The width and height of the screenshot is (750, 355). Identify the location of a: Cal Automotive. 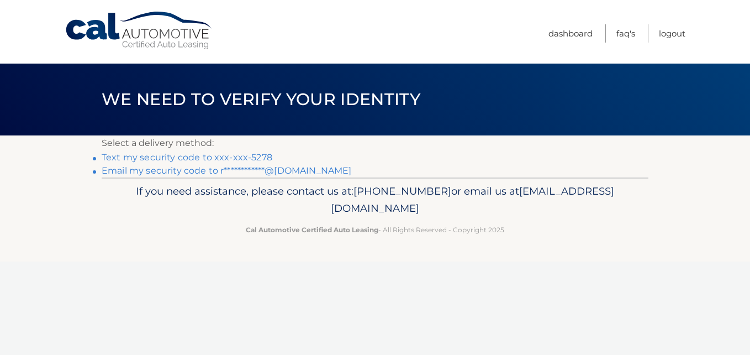
(139, 30).